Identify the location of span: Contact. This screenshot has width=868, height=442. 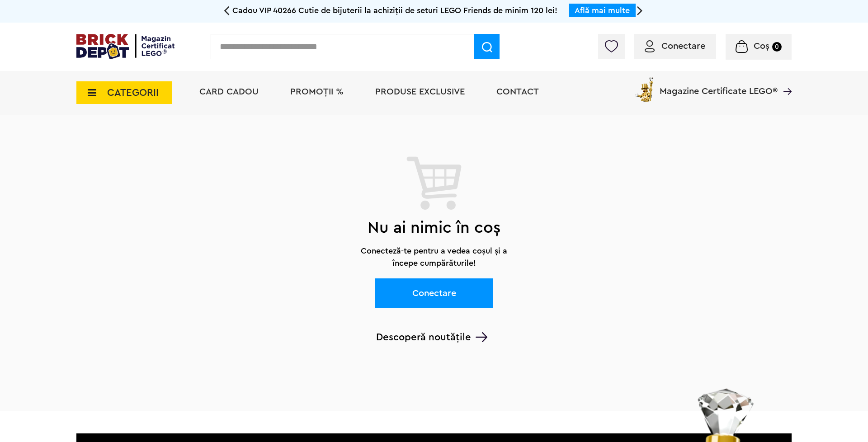
(518, 91).